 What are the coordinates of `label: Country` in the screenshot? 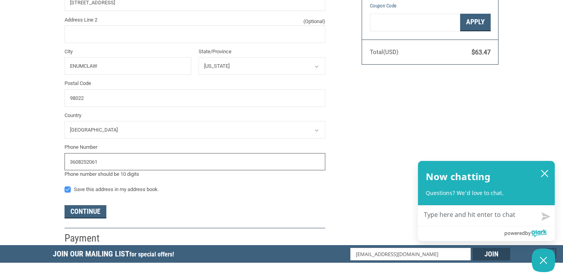 It's located at (195, 115).